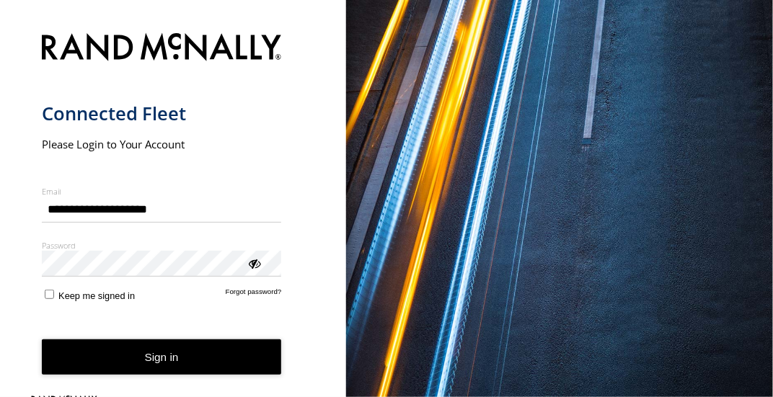 The height and width of the screenshot is (397, 773). Describe the element at coordinates (162, 113) in the screenshot. I see `h1: Connected Fleet` at that location.